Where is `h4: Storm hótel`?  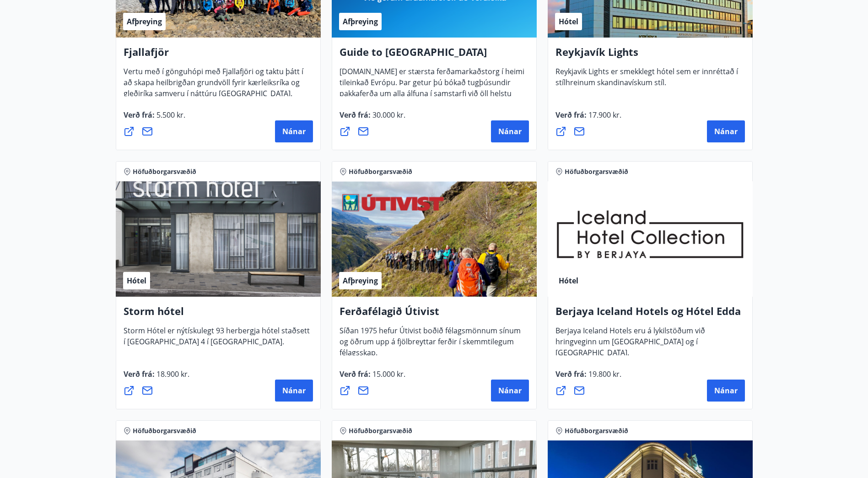
h4: Storm hótel is located at coordinates (218, 315).